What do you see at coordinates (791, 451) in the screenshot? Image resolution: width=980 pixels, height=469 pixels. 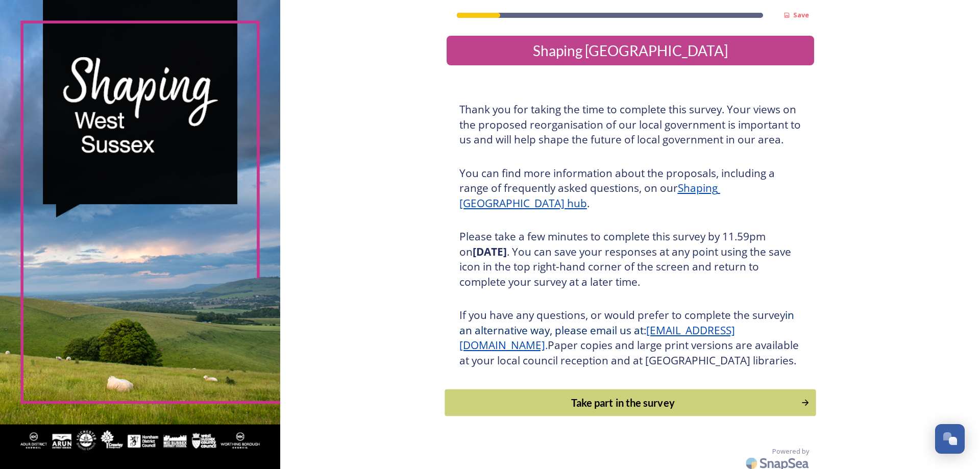 I see `span: Powered by` at bounding box center [791, 451].